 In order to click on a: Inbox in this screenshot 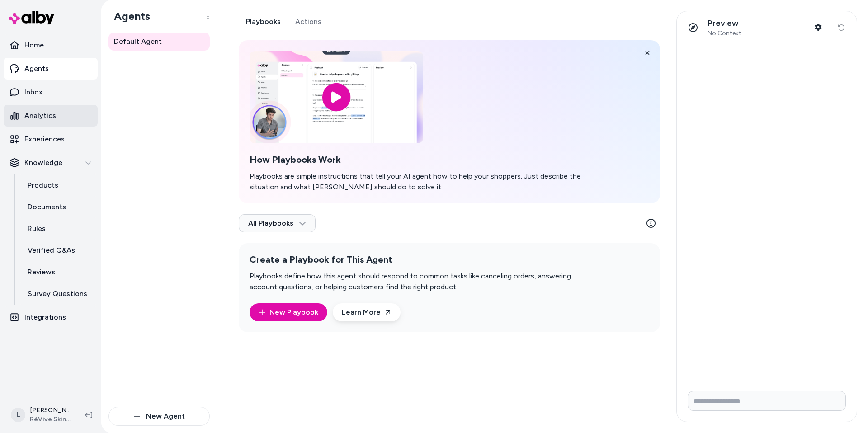, I will do `click(51, 92)`.